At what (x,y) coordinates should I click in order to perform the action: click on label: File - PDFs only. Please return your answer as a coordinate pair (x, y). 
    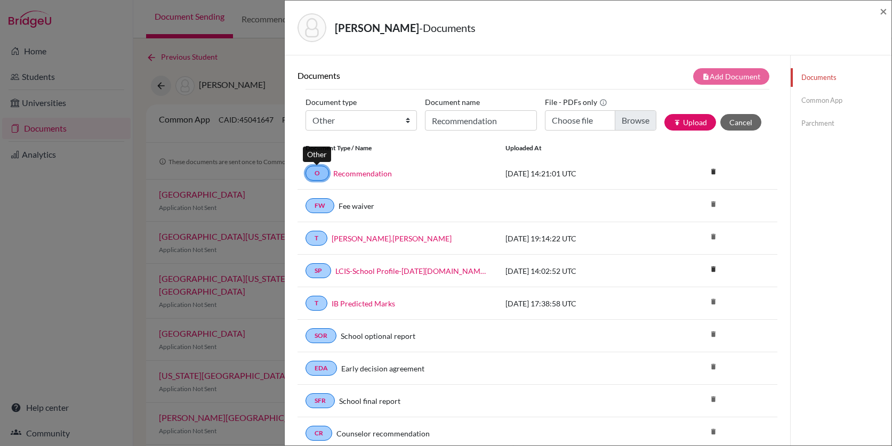
    Looking at the image, I should click on (576, 102).